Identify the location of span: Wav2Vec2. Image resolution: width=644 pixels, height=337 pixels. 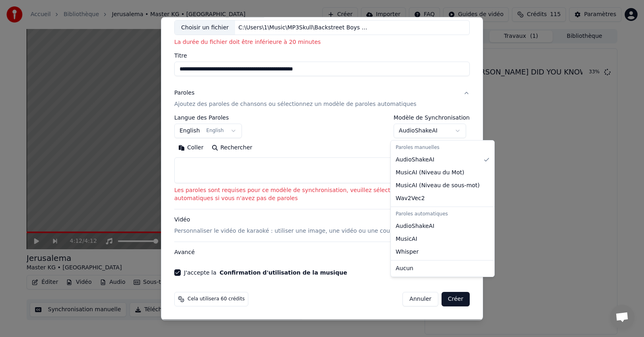
(410, 199).